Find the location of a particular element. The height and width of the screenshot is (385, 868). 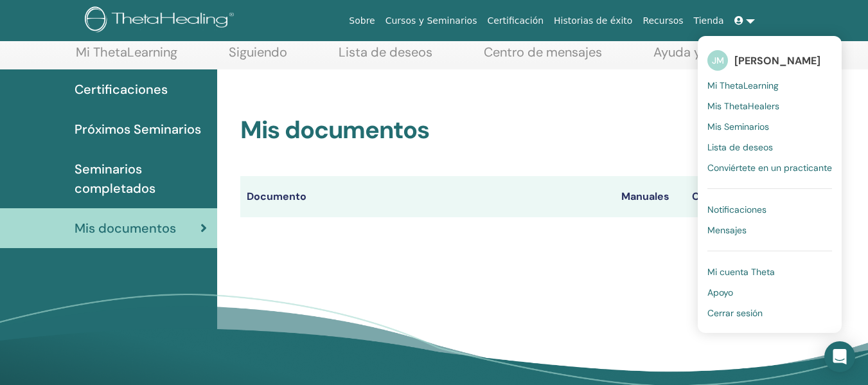

span: Mis documentos is located at coordinates (126, 228).